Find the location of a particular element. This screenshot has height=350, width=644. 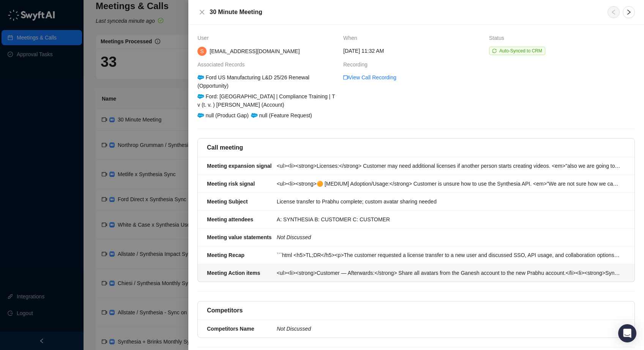

div: License transfer to Prabhu complete; custom avatar sharing needed is located at coordinates (449, 201).